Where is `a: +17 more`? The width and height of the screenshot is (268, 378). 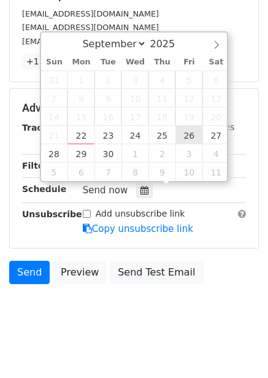 a: +17 more is located at coordinates (48, 61).